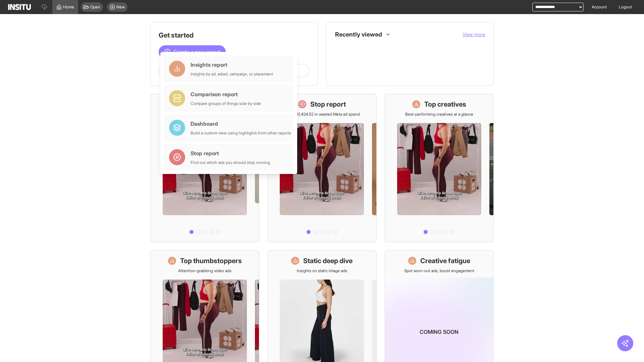 The image size is (644, 362). I want to click on a: Stop reportSave £31,424.52 in wasted Meta ad spend, so click(322, 168).